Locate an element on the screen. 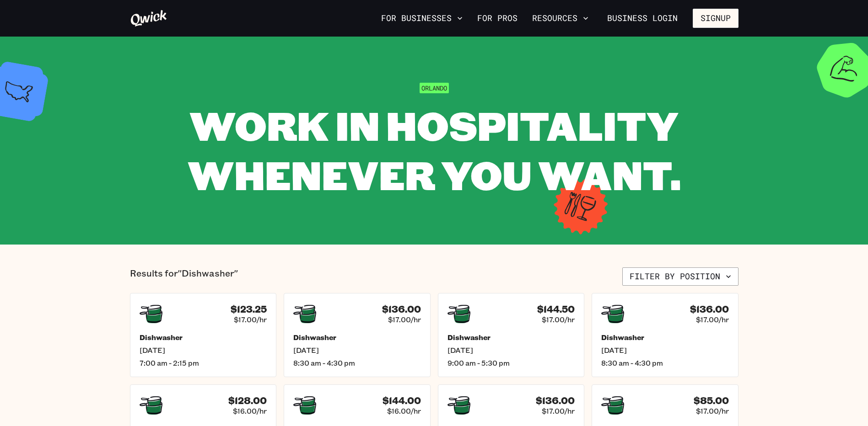 Image resolution: width=868 pixels, height=426 pixels. a: For Pros is located at coordinates (498, 18).